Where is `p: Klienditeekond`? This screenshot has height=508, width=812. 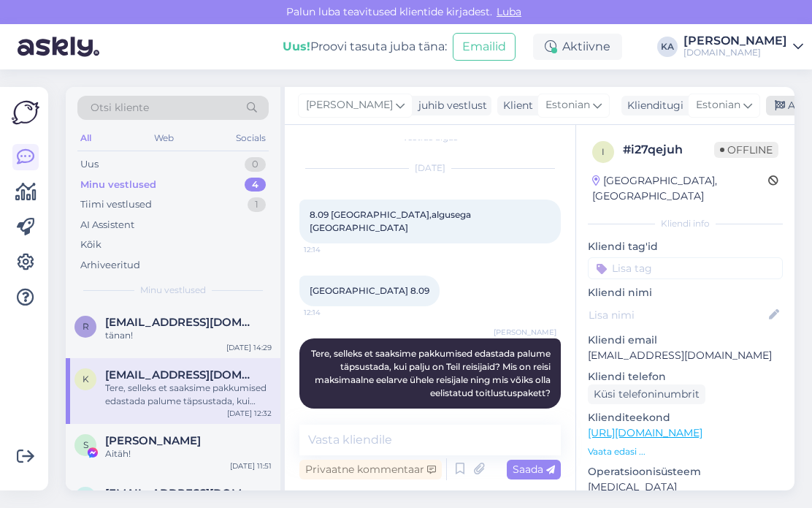
p: Klienditeekond is located at coordinates (685, 417).